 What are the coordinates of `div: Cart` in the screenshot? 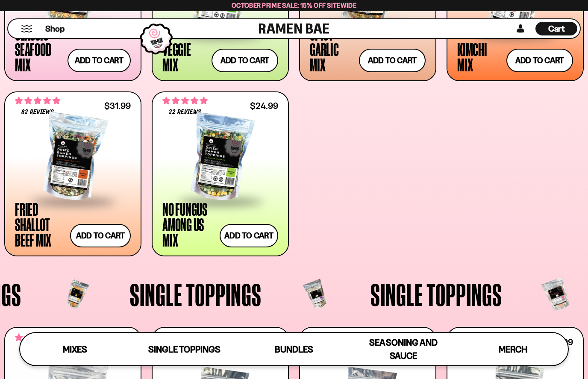 It's located at (556, 29).